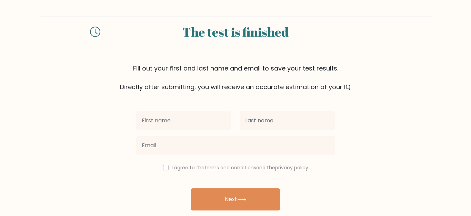 The width and height of the screenshot is (471, 216). What do you see at coordinates (292, 167) in the screenshot?
I see `a: privacy policy` at bounding box center [292, 167].